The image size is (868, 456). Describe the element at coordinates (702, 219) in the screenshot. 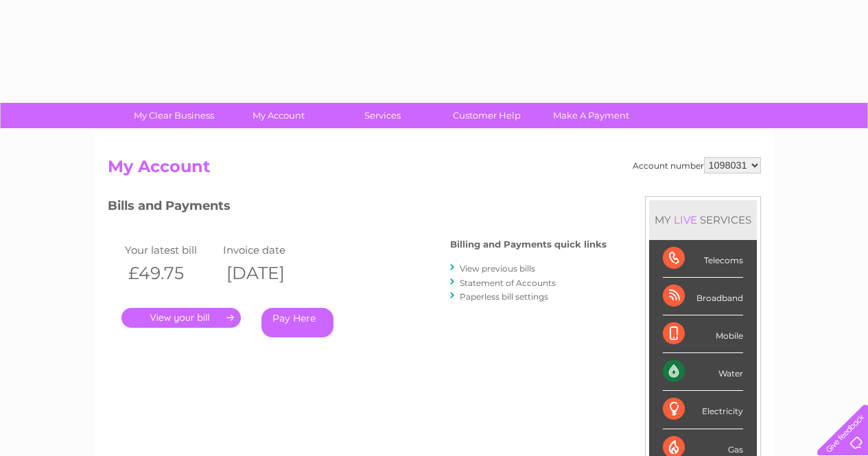

I see `div: MY SERVICES` at that location.